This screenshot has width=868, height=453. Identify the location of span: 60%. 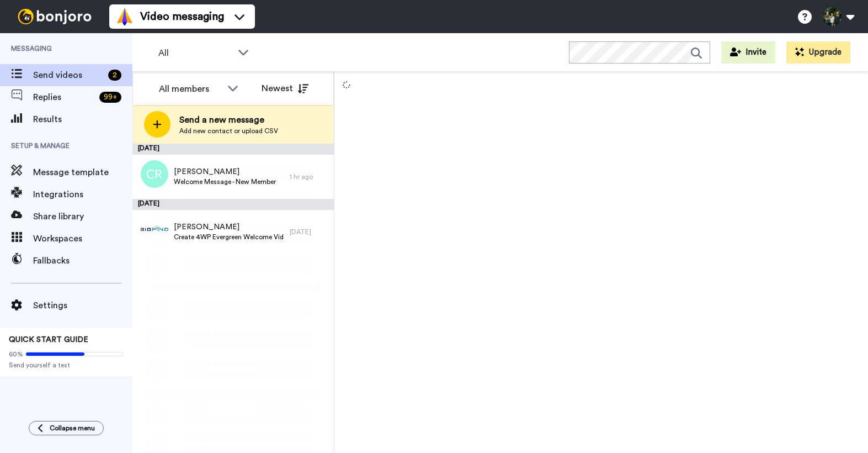
(16, 354).